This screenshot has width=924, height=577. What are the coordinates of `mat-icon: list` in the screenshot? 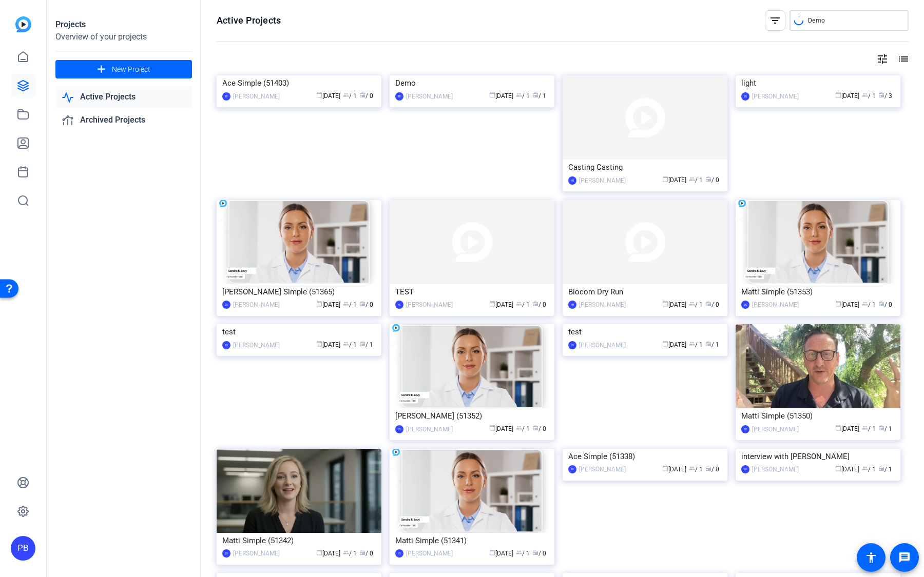 It's located at (903, 59).